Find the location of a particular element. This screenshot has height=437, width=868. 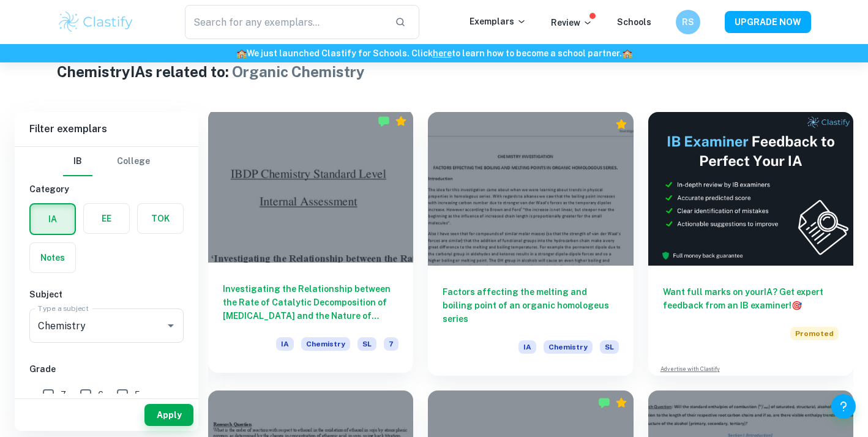

p: Exemplars is located at coordinates (498, 22).